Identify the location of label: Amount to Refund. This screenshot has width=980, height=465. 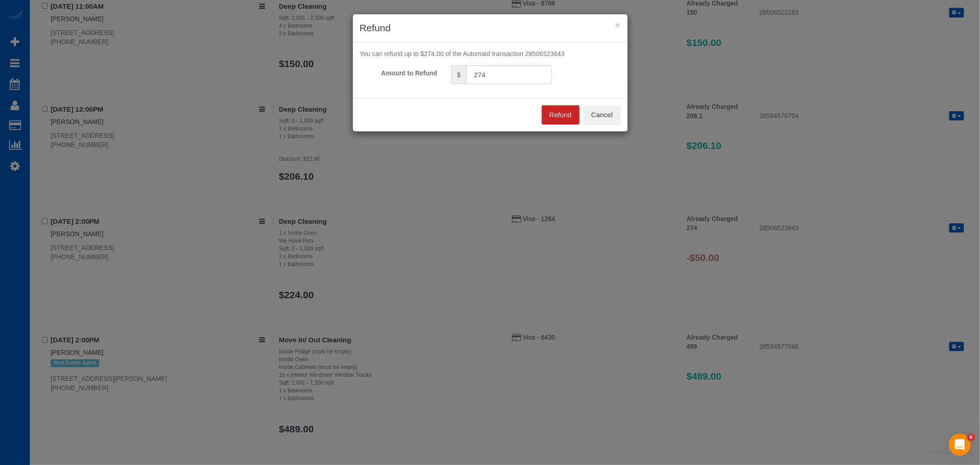
(398, 71).